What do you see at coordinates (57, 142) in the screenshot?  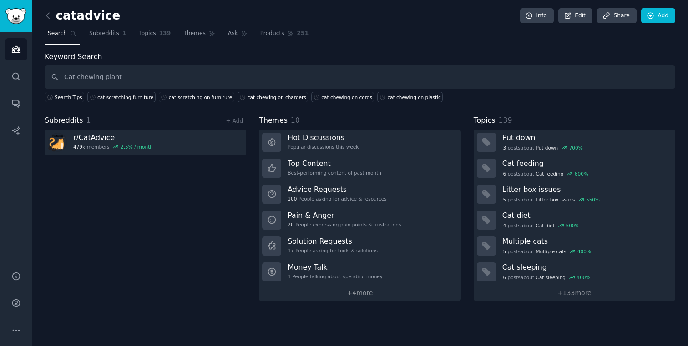 I see `img: CatAdvice` at bounding box center [57, 142].